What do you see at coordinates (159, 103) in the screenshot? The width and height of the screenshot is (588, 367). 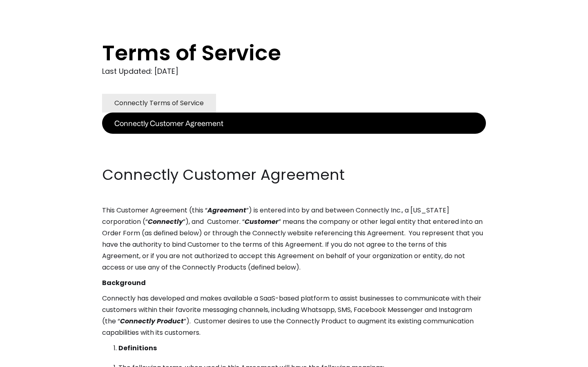 I see `div: Connectly Terms of Service` at bounding box center [159, 103].